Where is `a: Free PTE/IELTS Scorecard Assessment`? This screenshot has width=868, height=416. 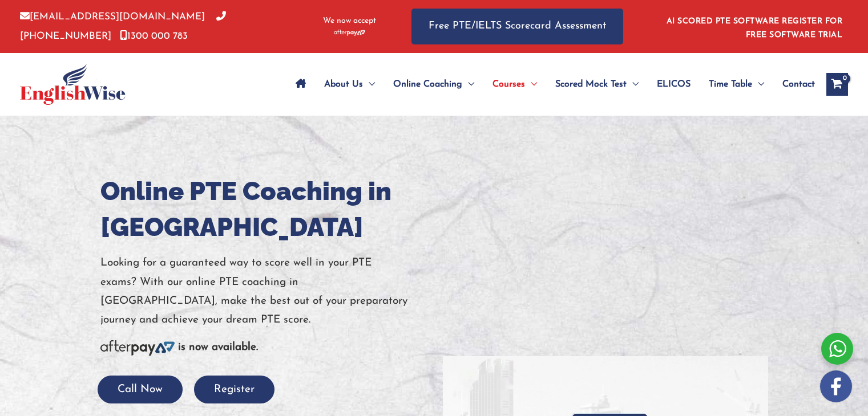 a: Free PTE/IELTS Scorecard Assessment is located at coordinates (518, 26).